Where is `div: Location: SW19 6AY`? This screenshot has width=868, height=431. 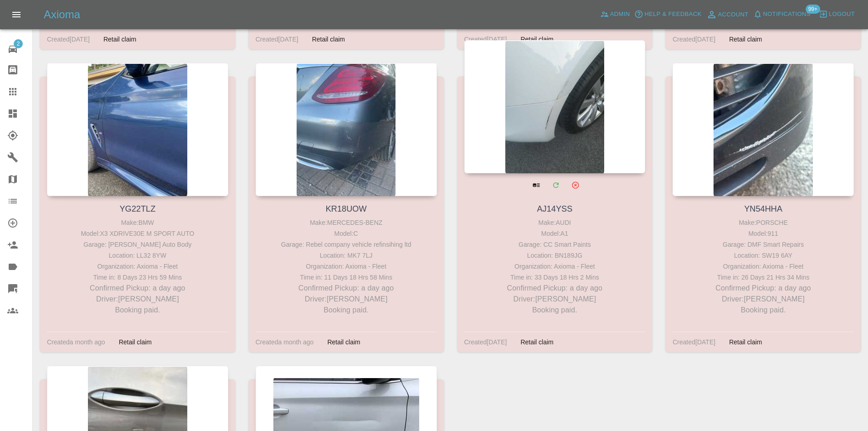
div: Location: SW19 6AY is located at coordinates (763, 256).